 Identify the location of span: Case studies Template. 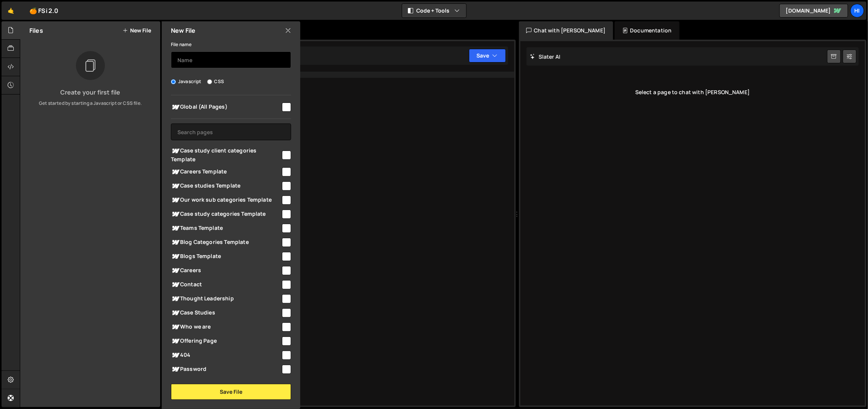
(226, 186).